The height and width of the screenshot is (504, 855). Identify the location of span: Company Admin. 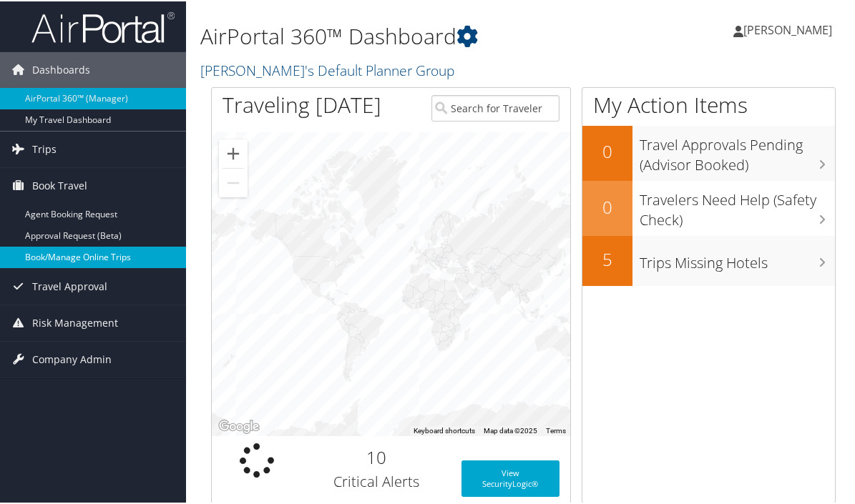
(71, 358).